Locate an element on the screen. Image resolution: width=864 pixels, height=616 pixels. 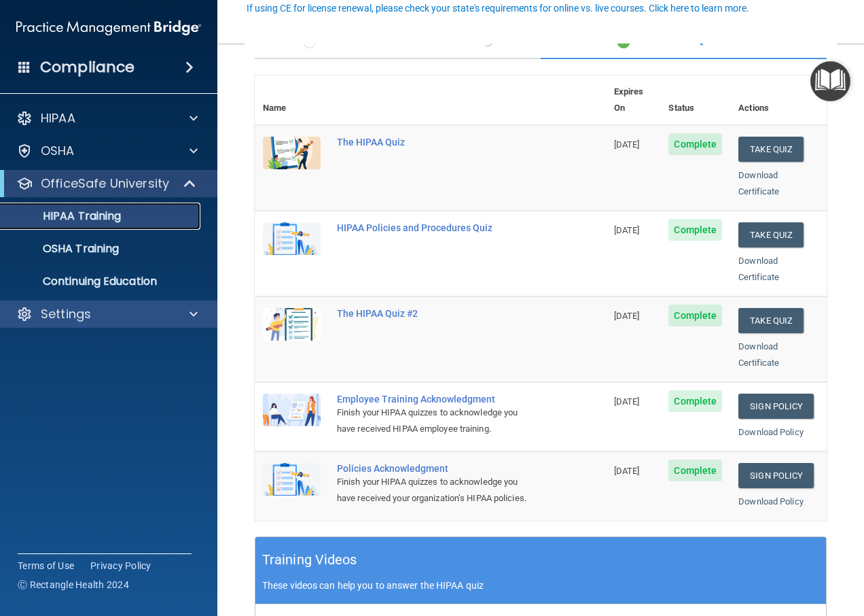
div: HIPAA Policies and Procedures Quiz is located at coordinates (438, 228).